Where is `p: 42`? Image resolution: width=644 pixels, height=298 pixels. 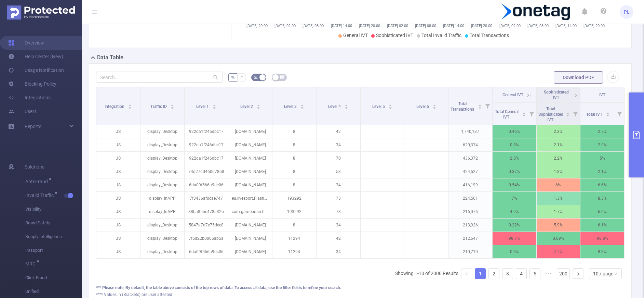
p: 42 is located at coordinates (339, 238).